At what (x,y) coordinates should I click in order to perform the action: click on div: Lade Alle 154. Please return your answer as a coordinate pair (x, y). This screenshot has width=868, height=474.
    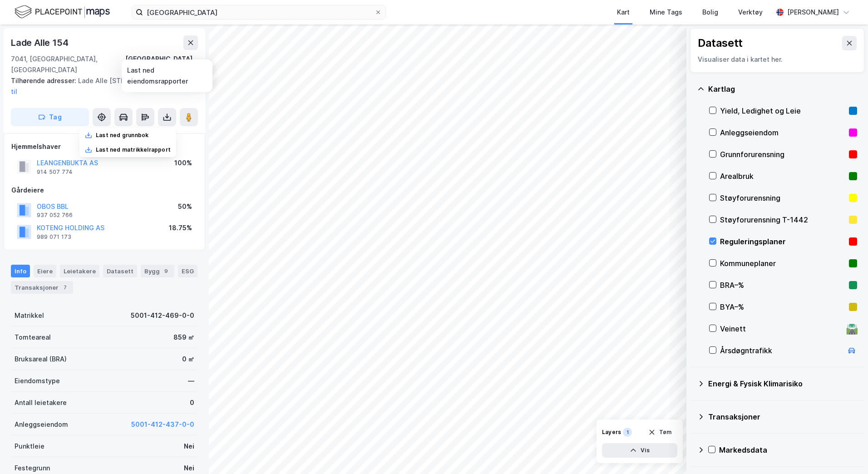
    Looking at the image, I should click on (40, 43).